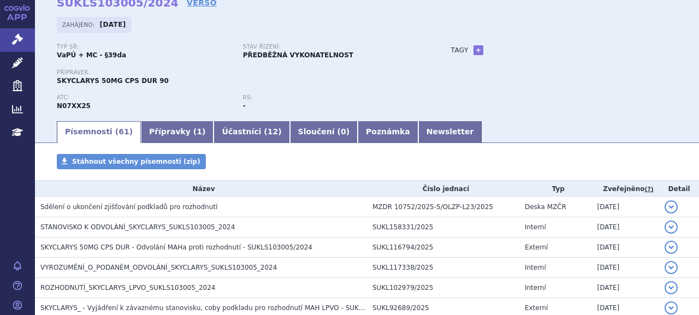 The width and height of the screenshot is (699, 315). Describe the element at coordinates (443, 247) in the screenshot. I see `td: SUKL116794/2025` at that location.